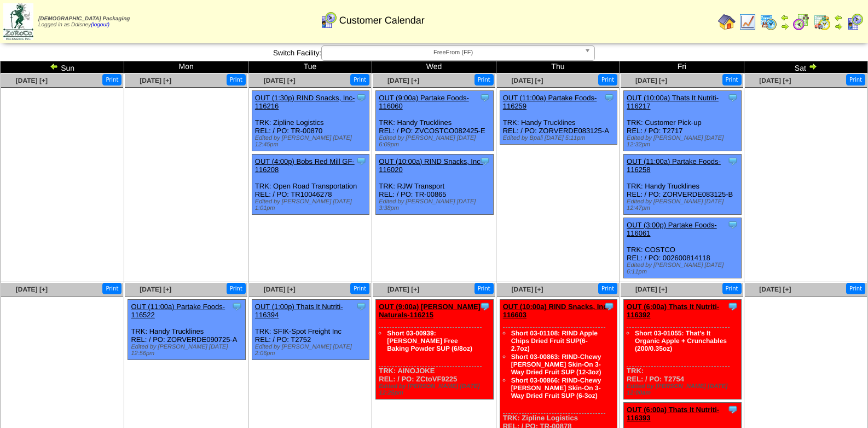 The width and height of the screenshot is (868, 428). Describe the element at coordinates (805, 68) in the screenshot. I see `td: Sat` at that location.